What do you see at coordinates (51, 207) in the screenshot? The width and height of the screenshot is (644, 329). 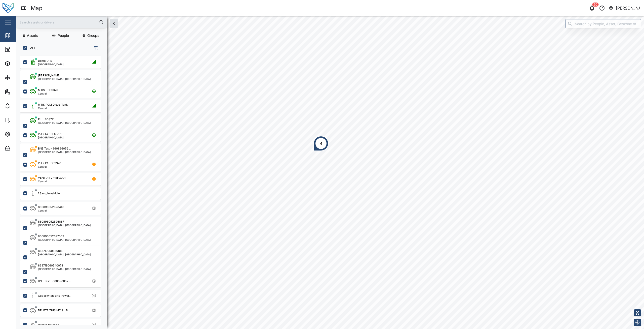 I see `div: 860896052628419` at bounding box center [51, 207].